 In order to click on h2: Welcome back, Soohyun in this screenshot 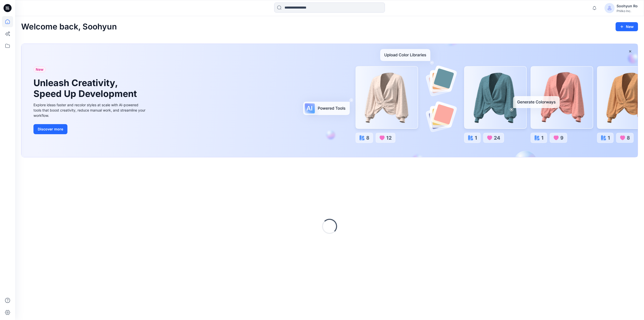, I will do `click(69, 27)`.